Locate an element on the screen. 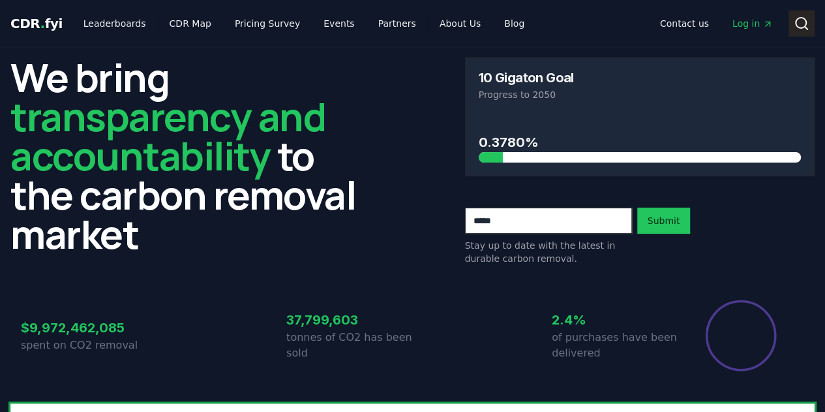  a: Leaderboards is located at coordinates (115, 23).